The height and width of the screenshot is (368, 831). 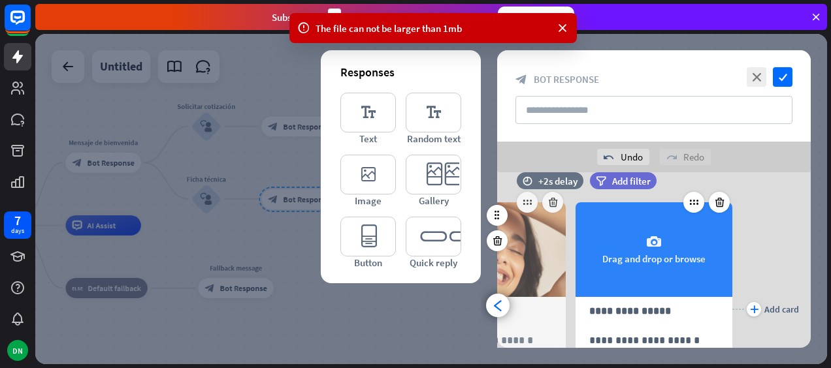 What do you see at coordinates (18, 231) in the screenshot?
I see `div: days` at bounding box center [18, 231].